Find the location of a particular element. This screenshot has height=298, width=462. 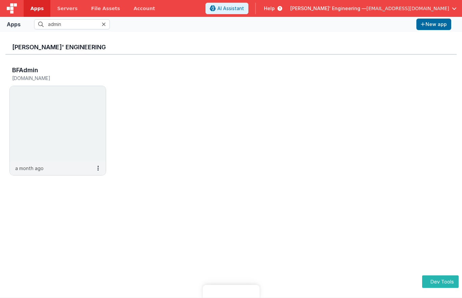

button: AI Assistant is located at coordinates (227, 8).